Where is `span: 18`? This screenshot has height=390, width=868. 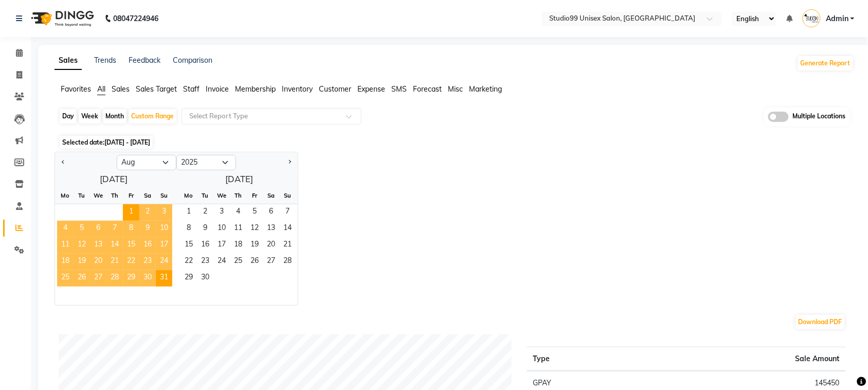
span: 18 is located at coordinates (239, 245).